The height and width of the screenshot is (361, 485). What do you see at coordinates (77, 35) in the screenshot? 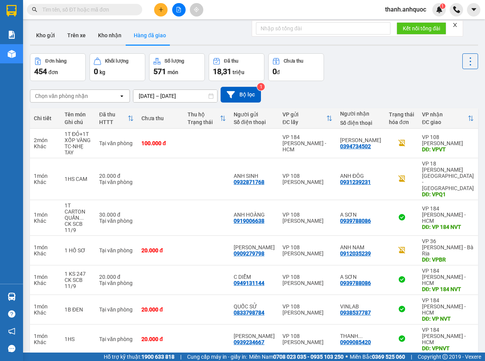
I see `button: Trên xe` at bounding box center [77, 35].